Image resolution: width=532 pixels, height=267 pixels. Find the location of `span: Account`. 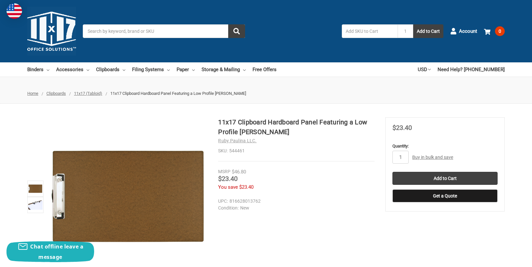

span: Account is located at coordinates (468, 31).